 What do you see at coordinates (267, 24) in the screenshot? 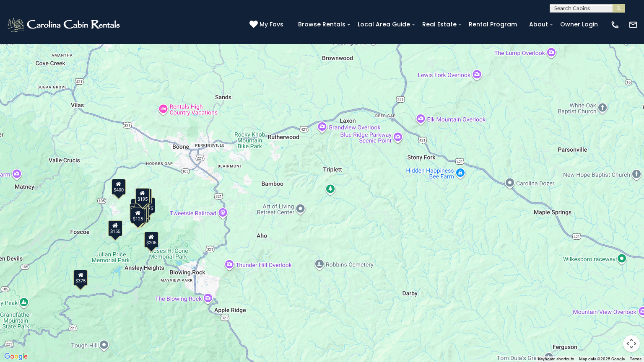
I see `a: My Favs` at bounding box center [267, 24].